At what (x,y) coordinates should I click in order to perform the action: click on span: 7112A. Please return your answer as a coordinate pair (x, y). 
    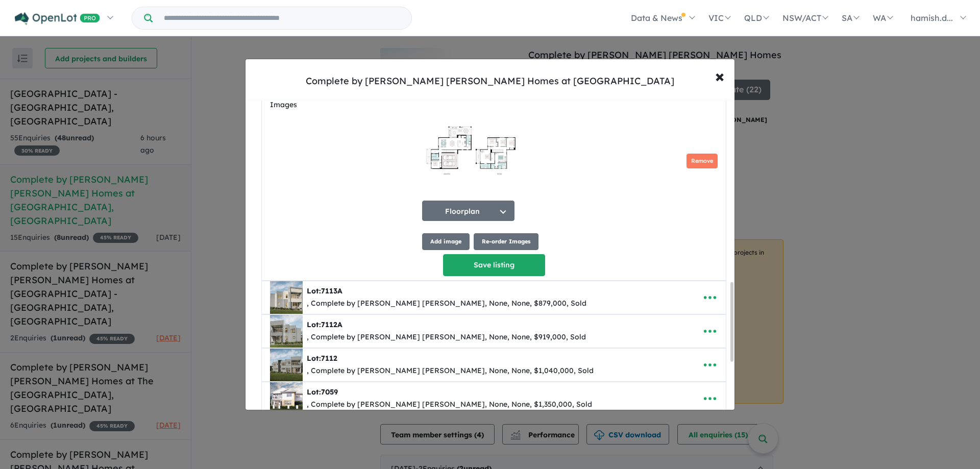
    Looking at the image, I should click on (332, 324).